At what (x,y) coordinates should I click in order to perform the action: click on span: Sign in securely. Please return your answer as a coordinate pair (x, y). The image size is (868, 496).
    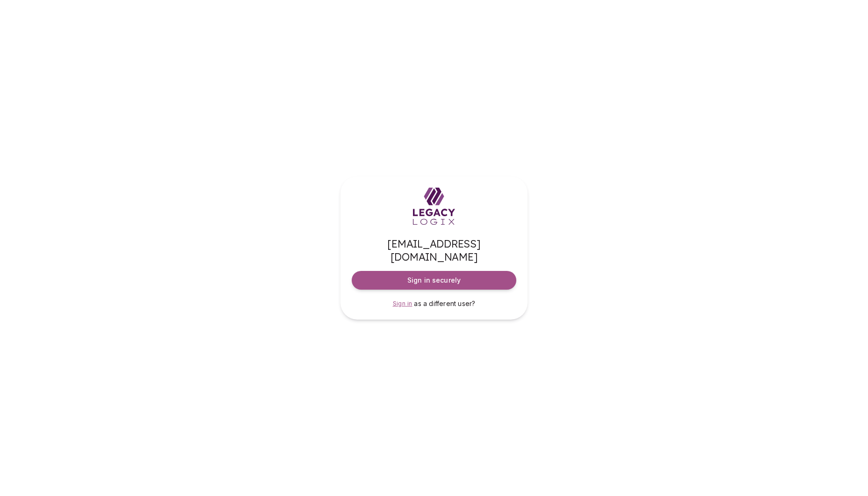
    Looking at the image, I should click on (434, 280).